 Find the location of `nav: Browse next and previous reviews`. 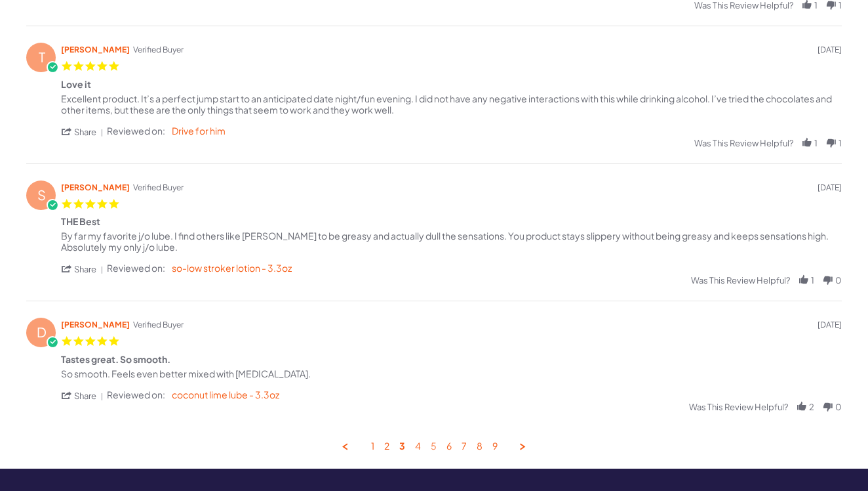

nav: Browse next and previous reviews is located at coordinates (434, 447).